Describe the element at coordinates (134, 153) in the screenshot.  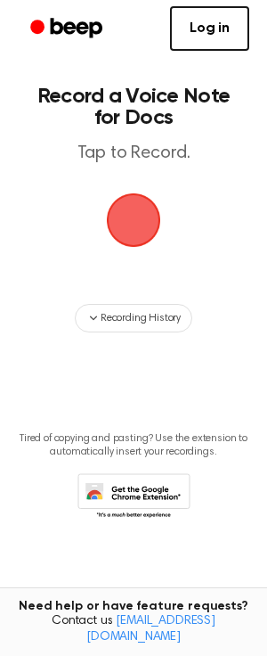
I see `p: Tap to Record.` at that location.